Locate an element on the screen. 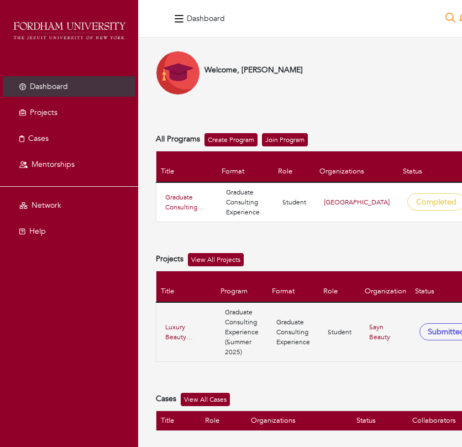  a: Cases is located at coordinates (69, 138).